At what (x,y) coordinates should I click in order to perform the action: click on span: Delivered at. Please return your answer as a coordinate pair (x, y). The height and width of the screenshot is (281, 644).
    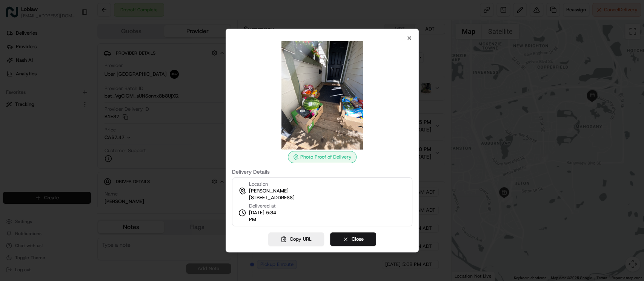
    Looking at the image, I should click on (266, 206).